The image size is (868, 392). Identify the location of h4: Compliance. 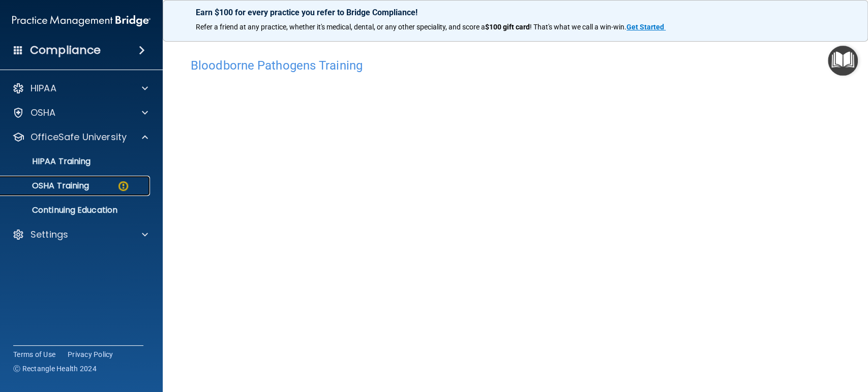
(65, 50).